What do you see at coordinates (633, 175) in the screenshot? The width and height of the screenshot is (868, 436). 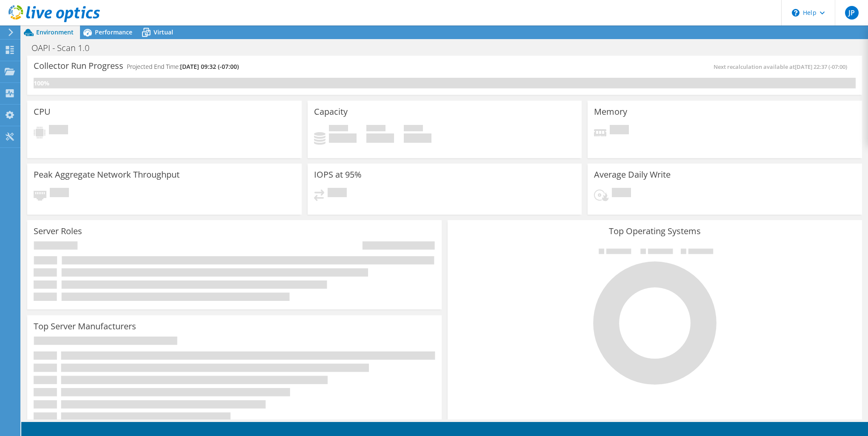 I see `h3: Average Daily Write` at bounding box center [633, 175].